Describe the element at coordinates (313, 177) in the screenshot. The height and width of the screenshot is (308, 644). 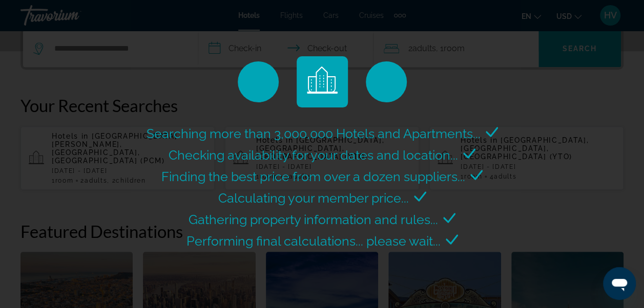
I see `span: Finding the best price from over a dozen suppliers...` at that location.